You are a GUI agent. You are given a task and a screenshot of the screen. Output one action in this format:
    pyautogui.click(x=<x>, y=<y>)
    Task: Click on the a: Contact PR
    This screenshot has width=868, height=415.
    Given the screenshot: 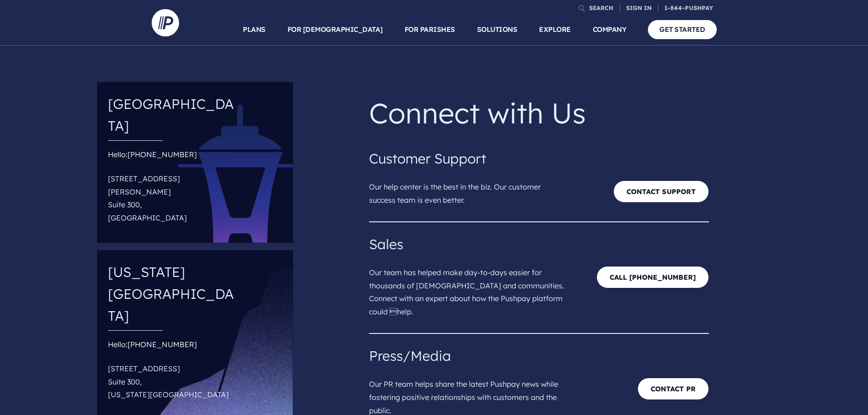 What is the action you would take?
    pyautogui.click(x=673, y=388)
    